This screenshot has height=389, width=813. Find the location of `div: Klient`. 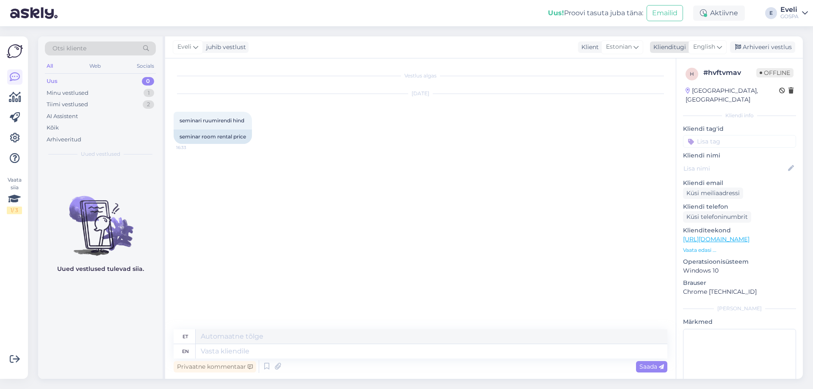

div: Klient is located at coordinates (589, 47).